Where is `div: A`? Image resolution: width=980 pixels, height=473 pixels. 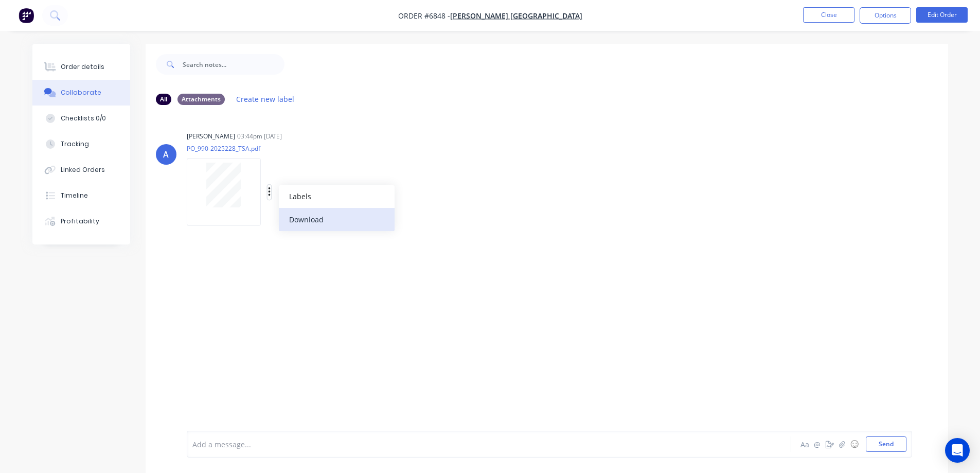 div: A is located at coordinates (166, 155).